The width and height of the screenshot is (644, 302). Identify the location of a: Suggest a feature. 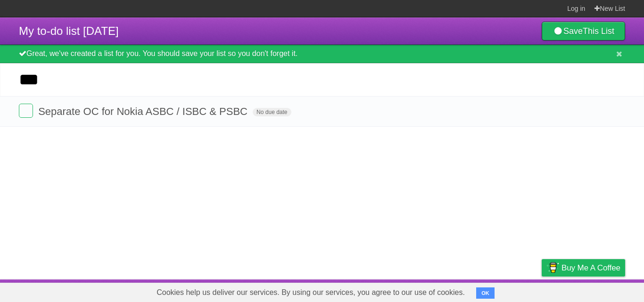
(595, 291).